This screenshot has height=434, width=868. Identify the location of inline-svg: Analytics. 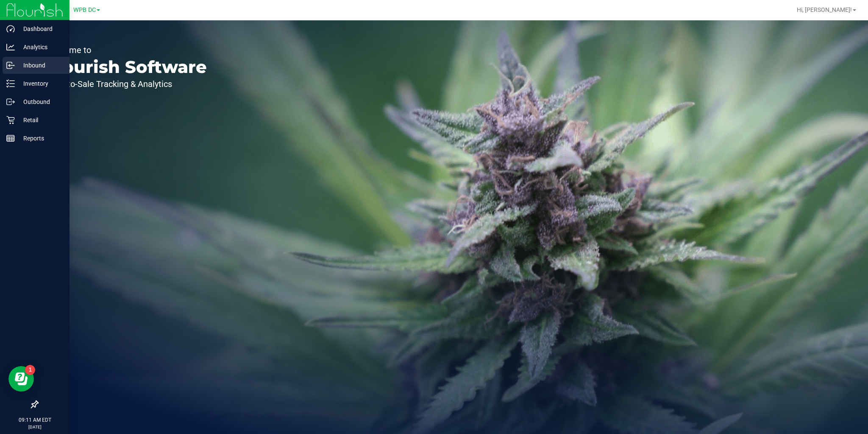
(10, 47).